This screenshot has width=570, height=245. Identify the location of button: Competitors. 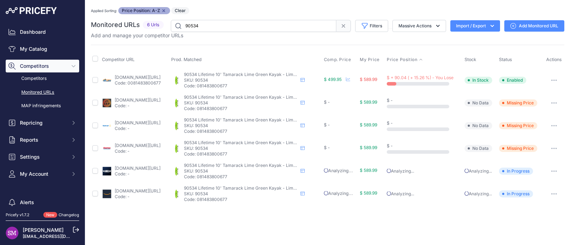
(42, 66).